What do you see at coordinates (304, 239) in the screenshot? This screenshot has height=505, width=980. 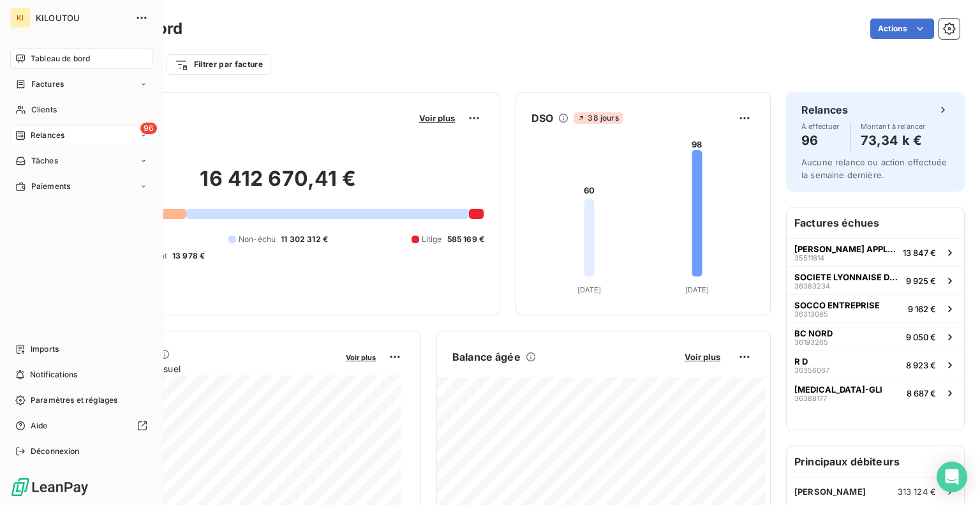 I see `span: 11 302 312 €` at bounding box center [304, 239].